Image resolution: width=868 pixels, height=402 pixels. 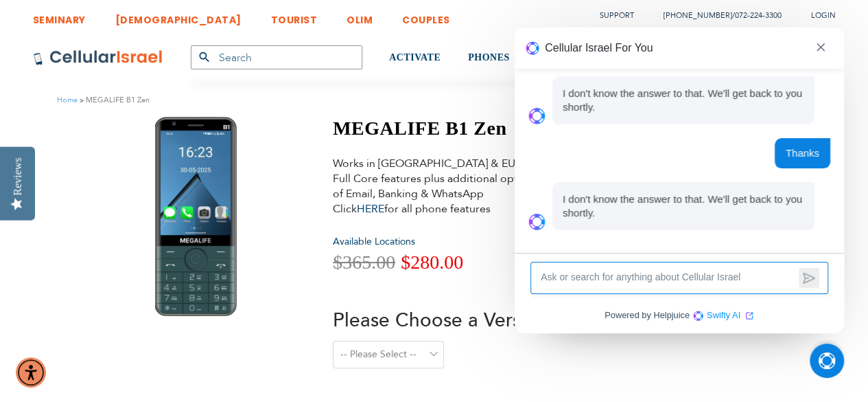 What do you see at coordinates (489, 57) in the screenshot?
I see `span: PHONES` at bounding box center [489, 57].